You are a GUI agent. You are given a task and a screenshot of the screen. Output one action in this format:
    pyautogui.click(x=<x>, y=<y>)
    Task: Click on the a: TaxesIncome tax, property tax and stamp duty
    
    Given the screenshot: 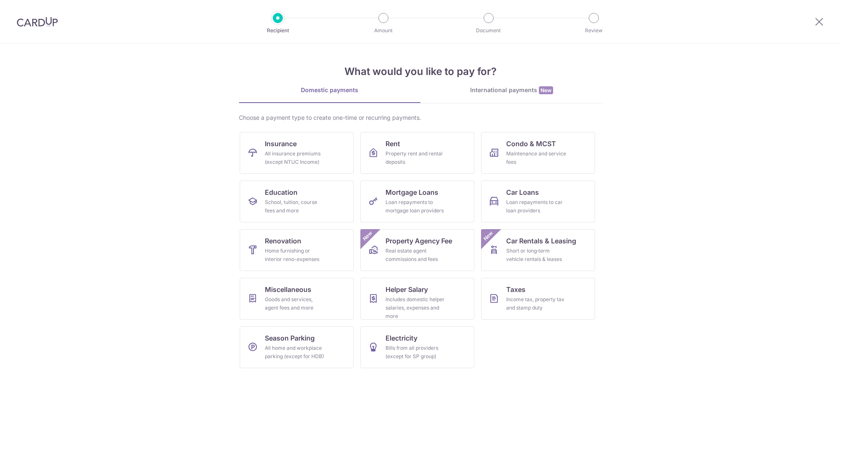 What is the action you would take?
    pyautogui.click(x=538, y=299)
    